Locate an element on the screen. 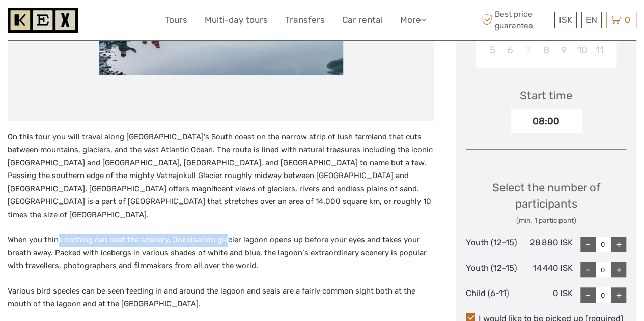 This screenshot has width=644, height=321. a: Transfers is located at coordinates (305, 20).